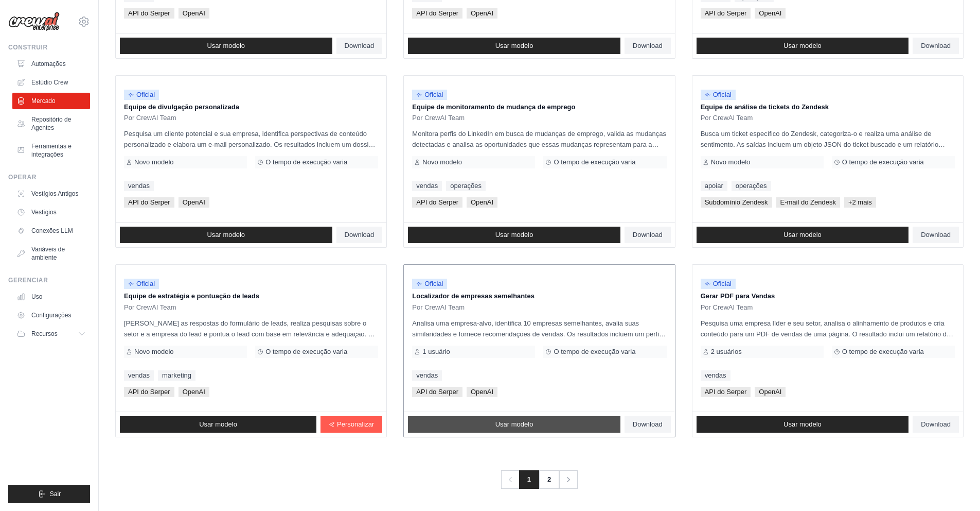 The image size is (980, 511). Describe the element at coordinates (22, 177) in the screenshot. I see `font: Operar` at that location.